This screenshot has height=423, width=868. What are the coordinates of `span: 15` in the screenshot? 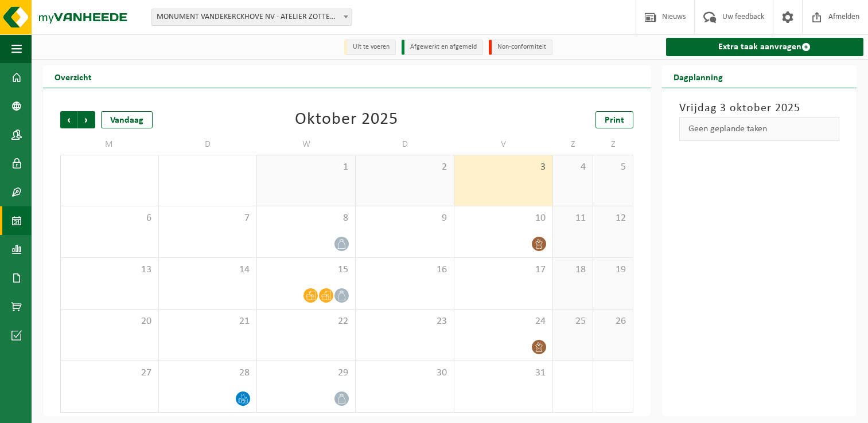 It's located at (306, 270).